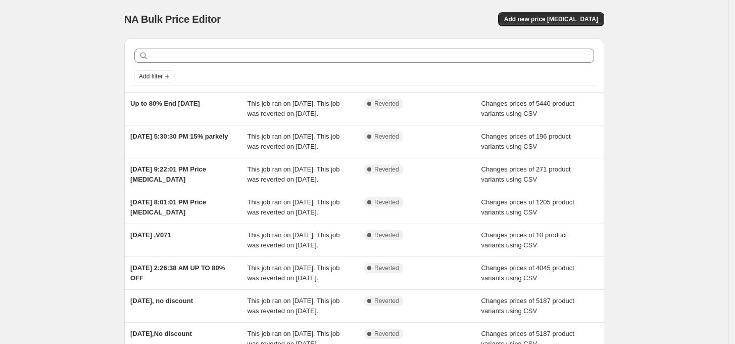  What do you see at coordinates (151, 76) in the screenshot?
I see `span: Add filter` at bounding box center [151, 76].